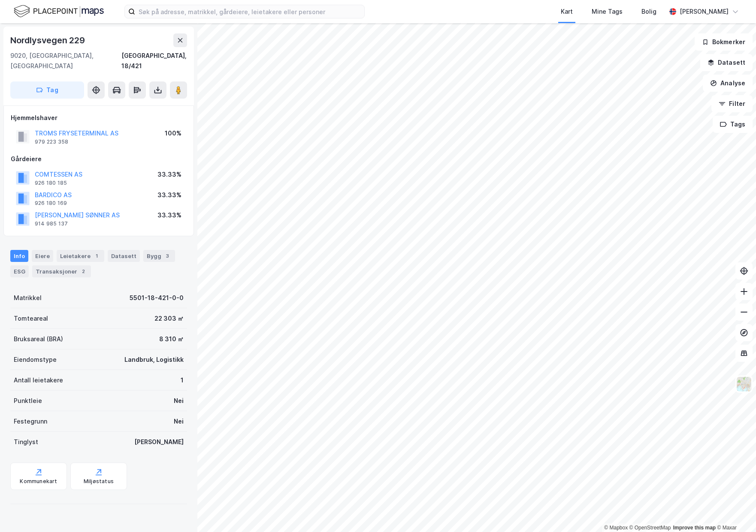 This screenshot has width=756, height=532. Describe the element at coordinates (732, 124) in the screenshot. I see `button: Tags` at that location.